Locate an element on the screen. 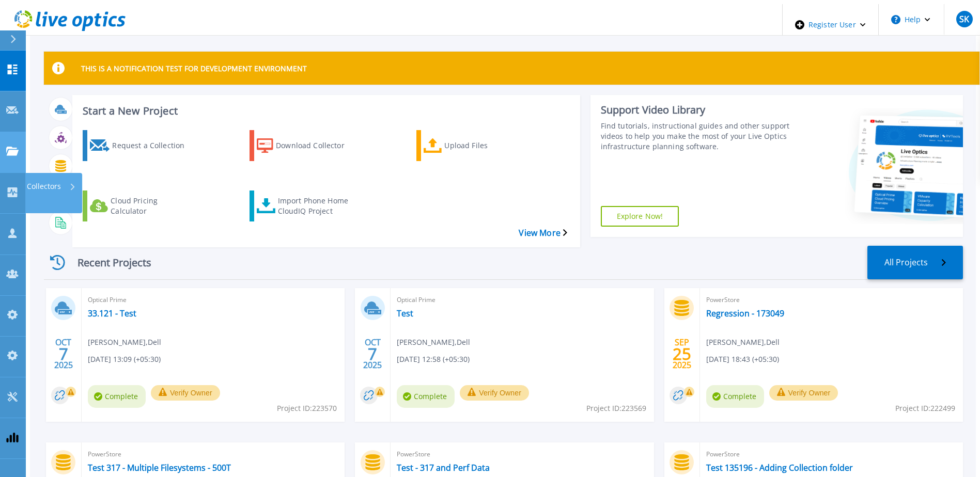  p: THIS IS A NOTIFICATION TEST FOR DEVELOPMENT ENVIRONMENT is located at coordinates (194, 68).